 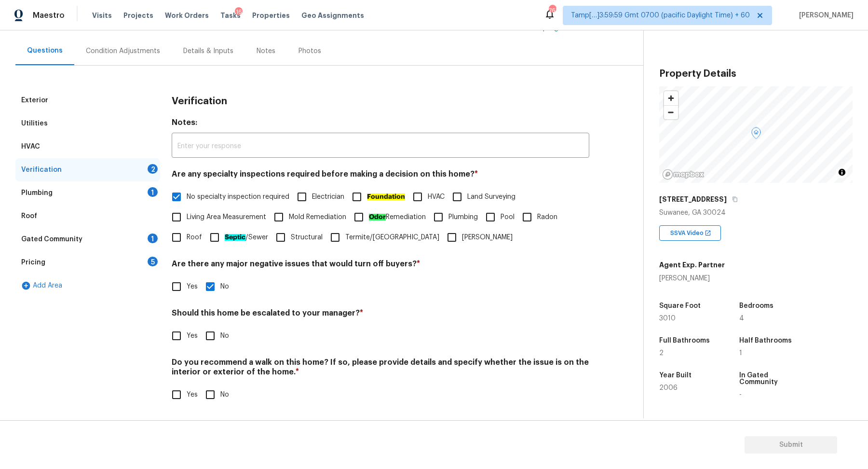 What do you see at coordinates (310, 52) in the screenshot?
I see `div: Photos` at bounding box center [310, 52].